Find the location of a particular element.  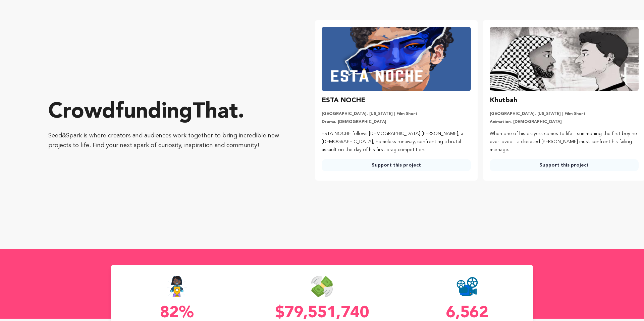

h3: Khutbah is located at coordinates (503, 100).